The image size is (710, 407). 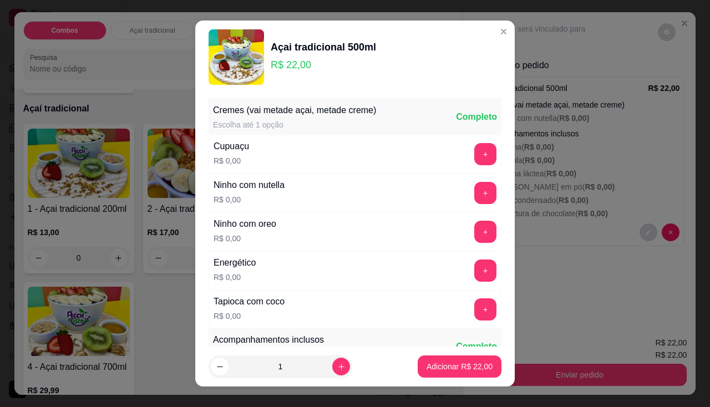 What do you see at coordinates (236, 57) in the screenshot?
I see `img: product-image` at bounding box center [236, 57].